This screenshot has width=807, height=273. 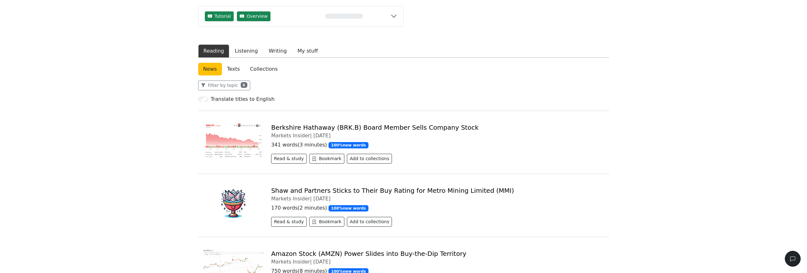 I want to click on button: Writing, so click(x=277, y=51).